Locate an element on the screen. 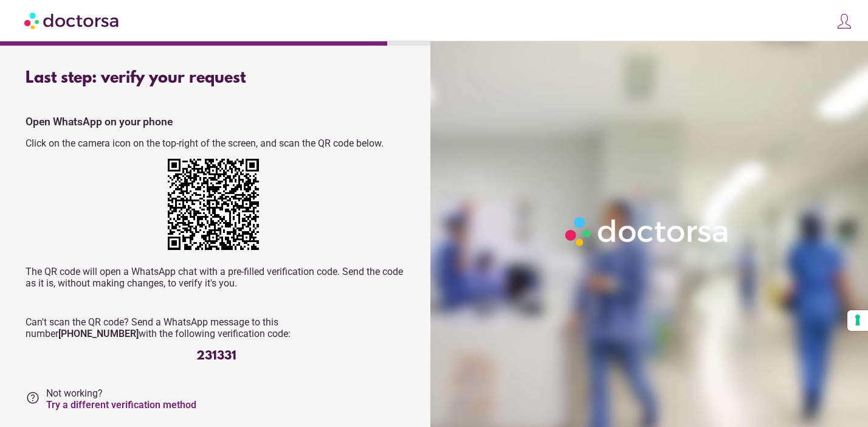 The image size is (868, 427). div: https://wa.me/+12673231263?text=My+request+verification+code+is+231331 is located at coordinates (216, 208).